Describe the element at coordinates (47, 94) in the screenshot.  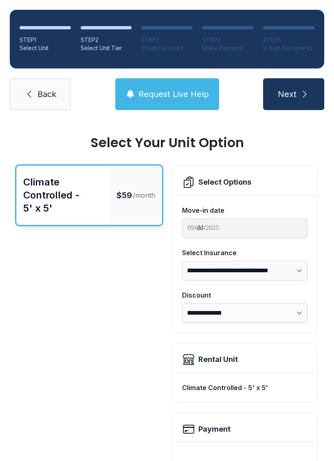
I see `span: Back` at that location.